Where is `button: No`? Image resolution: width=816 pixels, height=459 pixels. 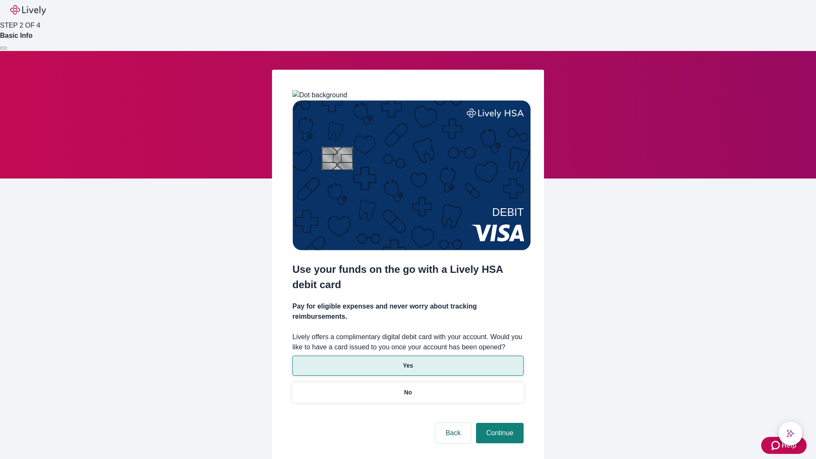
button: No is located at coordinates (408, 392).